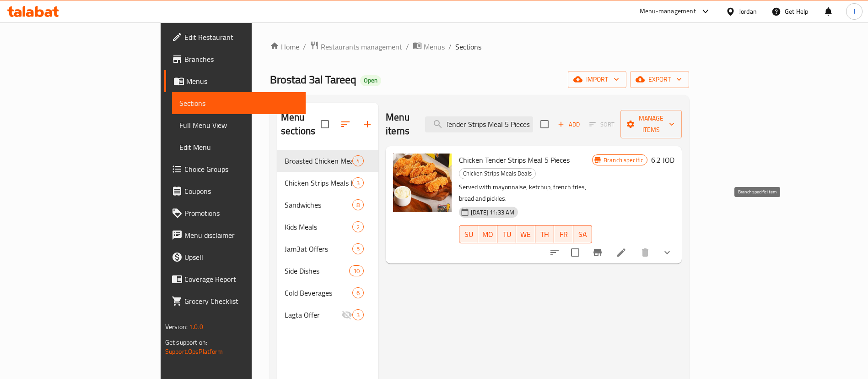  I want to click on span: 10, so click(356, 270).